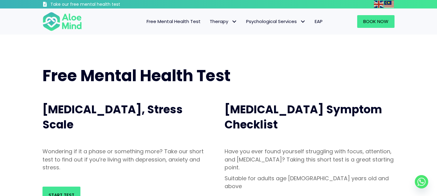  Describe the element at coordinates (375, 21) in the screenshot. I see `span: Book Now` at that location.